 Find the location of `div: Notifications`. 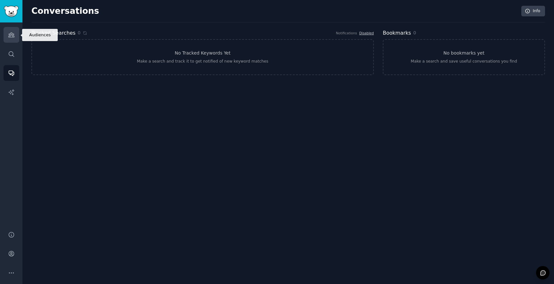

div: Notifications is located at coordinates (347, 33).